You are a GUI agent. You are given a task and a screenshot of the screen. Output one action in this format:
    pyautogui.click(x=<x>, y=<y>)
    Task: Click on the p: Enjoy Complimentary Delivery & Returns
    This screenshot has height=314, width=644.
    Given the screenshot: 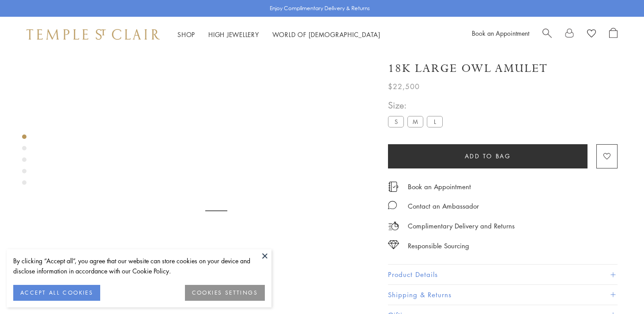 What is the action you would take?
    pyautogui.click(x=319, y=8)
    